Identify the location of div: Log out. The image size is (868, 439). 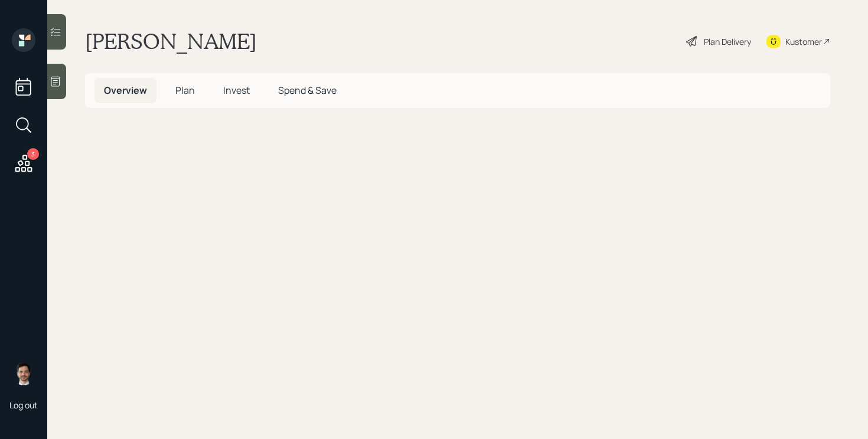
(24, 405).